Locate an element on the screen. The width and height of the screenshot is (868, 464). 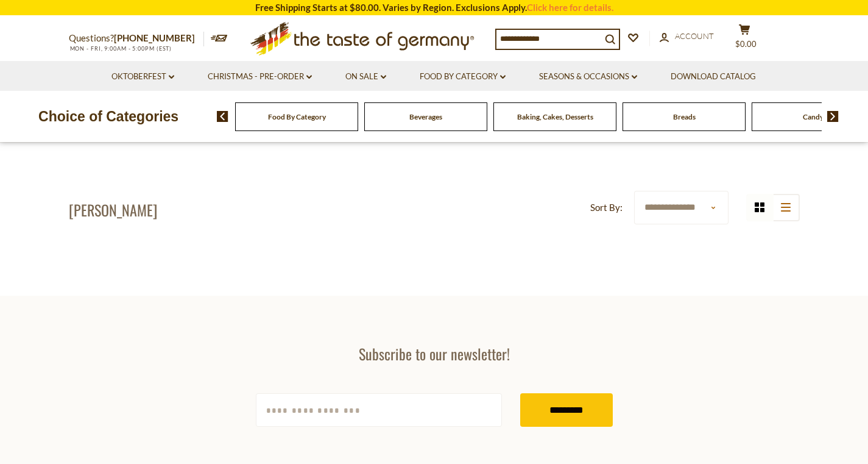
a: Click here for details. is located at coordinates (570, 7).